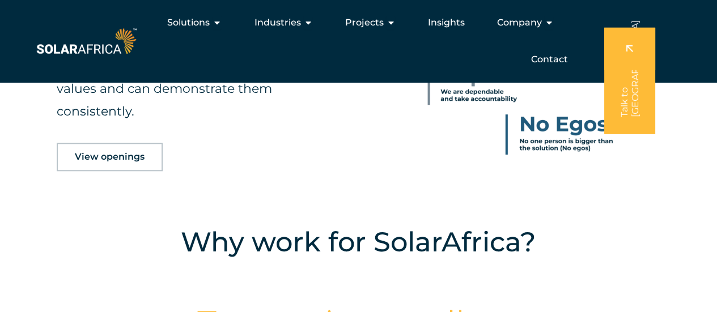 This screenshot has width=717, height=312. What do you see at coordinates (188, 23) in the screenshot?
I see `span: Solutions` at bounding box center [188, 23].